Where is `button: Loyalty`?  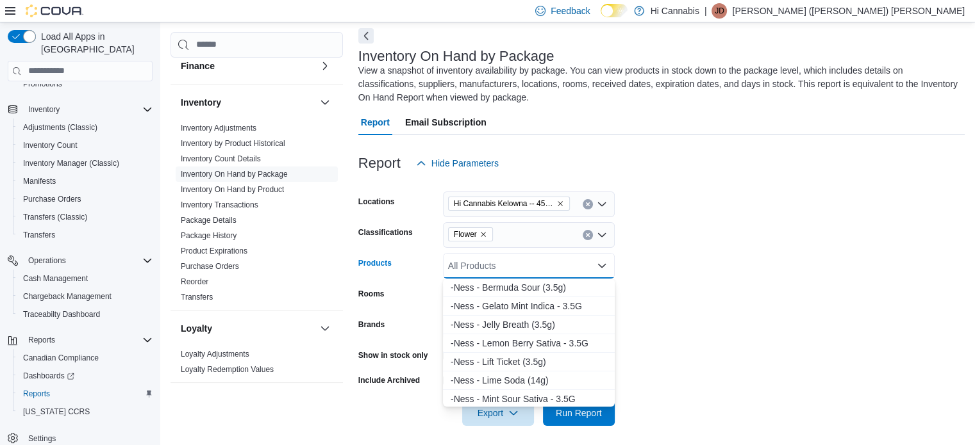 button: Loyalty is located at coordinates (247, 329).